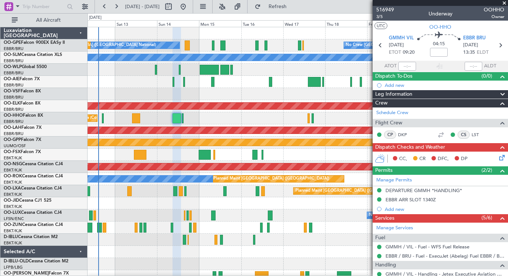  What do you see at coordinates (33, 55) in the screenshot?
I see `a: OO-SLMCessna Citation XLS` at bounding box center [33, 55].